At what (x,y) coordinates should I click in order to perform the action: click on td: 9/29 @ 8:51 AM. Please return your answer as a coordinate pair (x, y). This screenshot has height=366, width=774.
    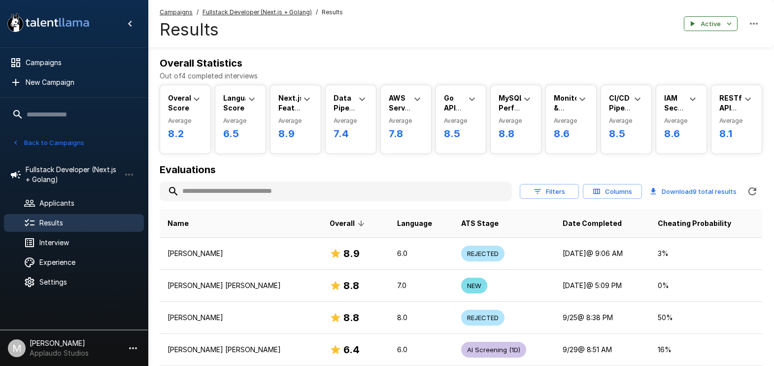
    Looking at the image, I should click on (603, 349).